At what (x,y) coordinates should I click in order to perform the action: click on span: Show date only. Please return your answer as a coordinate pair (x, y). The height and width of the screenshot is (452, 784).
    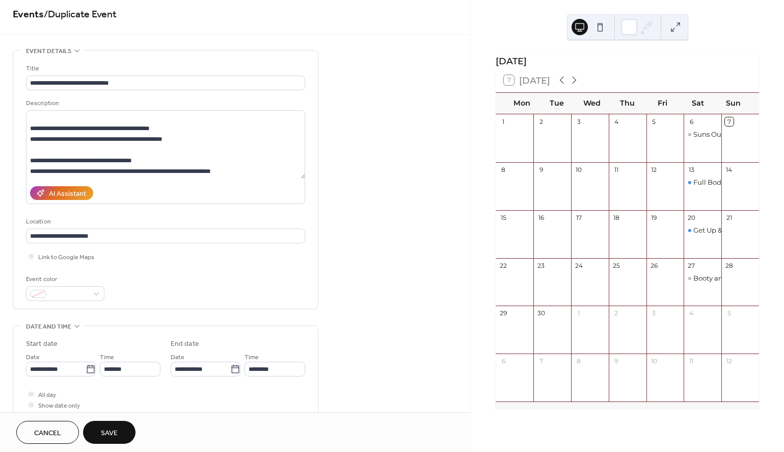
    Looking at the image, I should click on (59, 405).